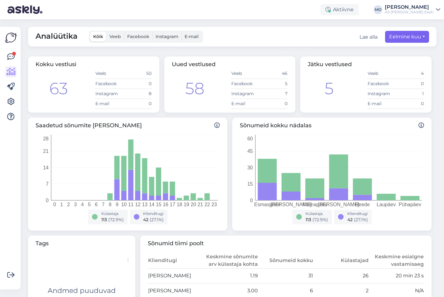 The height and width of the screenshot is (297, 444). I want to click on div: Klienditugi, so click(358, 214).